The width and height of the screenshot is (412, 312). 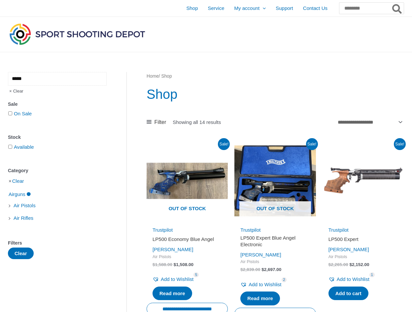 I want to click on a: Air Rifles, so click(x=23, y=217).